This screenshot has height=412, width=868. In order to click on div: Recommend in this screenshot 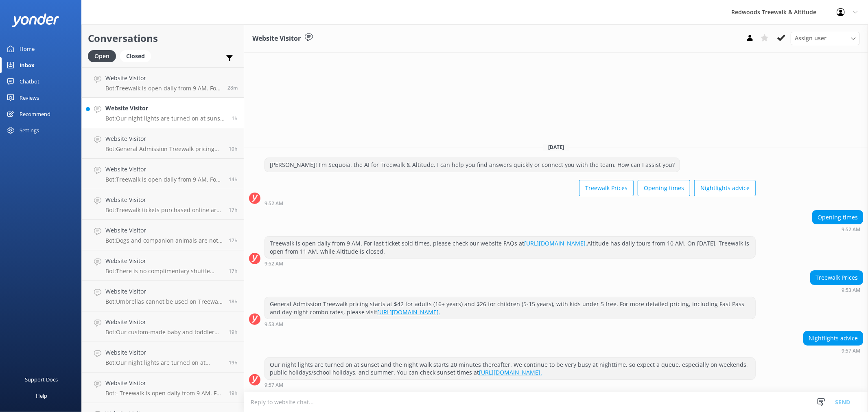, I will do `click(35, 114)`.